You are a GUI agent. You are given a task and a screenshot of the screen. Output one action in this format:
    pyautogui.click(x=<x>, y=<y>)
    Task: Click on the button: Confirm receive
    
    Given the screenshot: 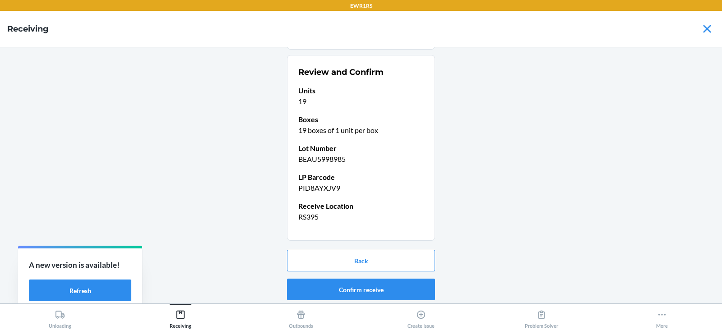 What is the action you would take?
    pyautogui.click(x=361, y=290)
    